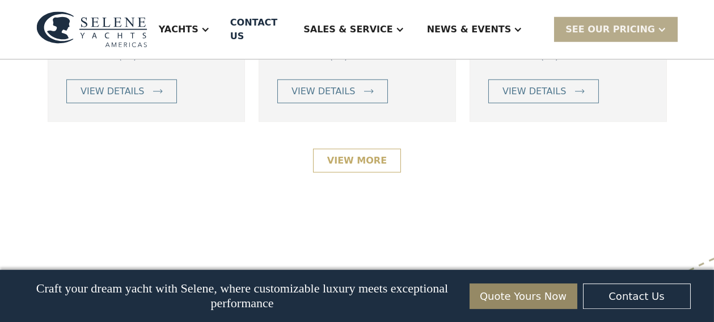 The height and width of the screenshot is (322, 714). Describe the element at coordinates (92, 30) in the screenshot. I see `img: logo` at that location.